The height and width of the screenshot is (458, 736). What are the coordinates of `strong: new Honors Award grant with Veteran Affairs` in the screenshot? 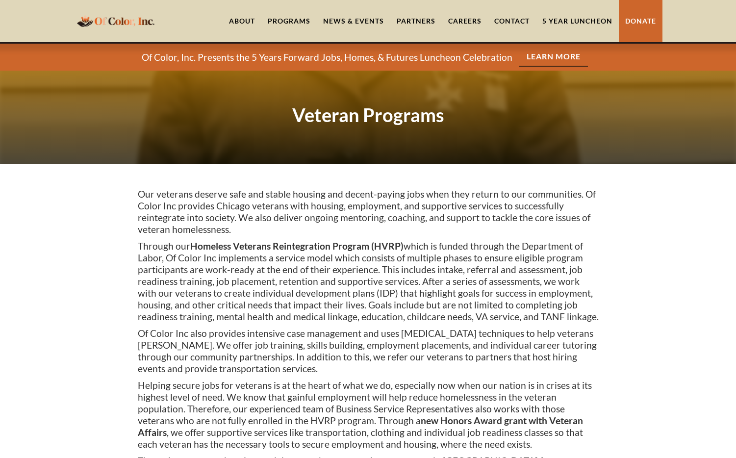 It's located at (360, 426).